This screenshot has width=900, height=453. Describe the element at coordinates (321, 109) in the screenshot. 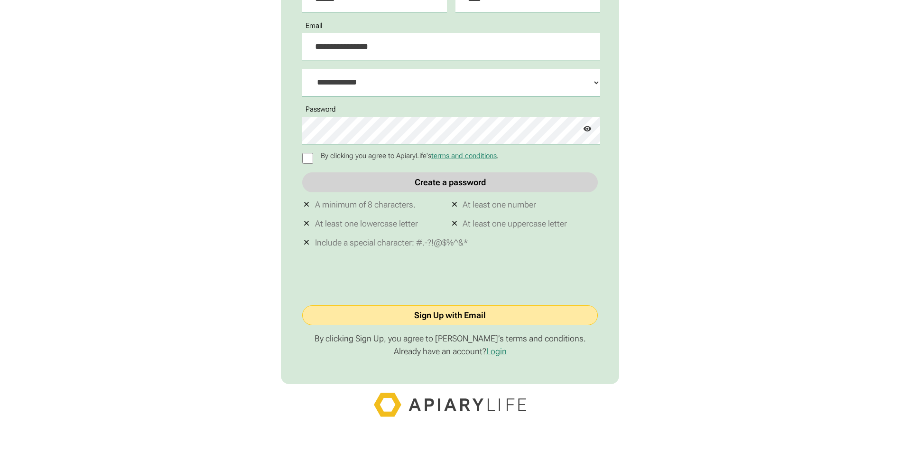

I see `label: Password` at that location.